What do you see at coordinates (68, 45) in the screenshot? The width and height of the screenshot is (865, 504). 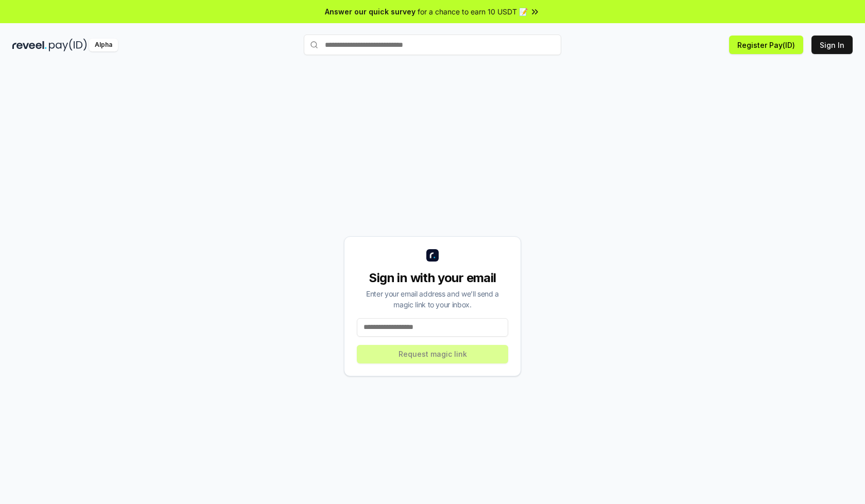 I see `img: pay_id` at bounding box center [68, 45].